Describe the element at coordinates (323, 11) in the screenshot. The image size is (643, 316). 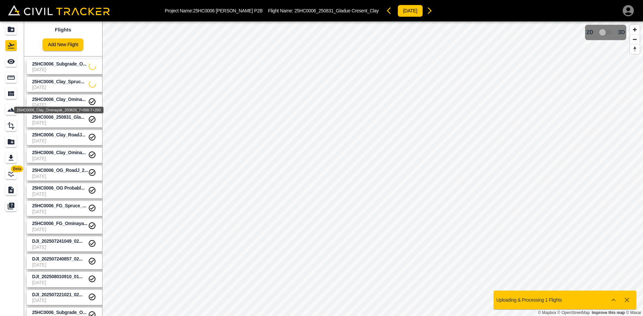
I see `p: Flight Name:` at that location.